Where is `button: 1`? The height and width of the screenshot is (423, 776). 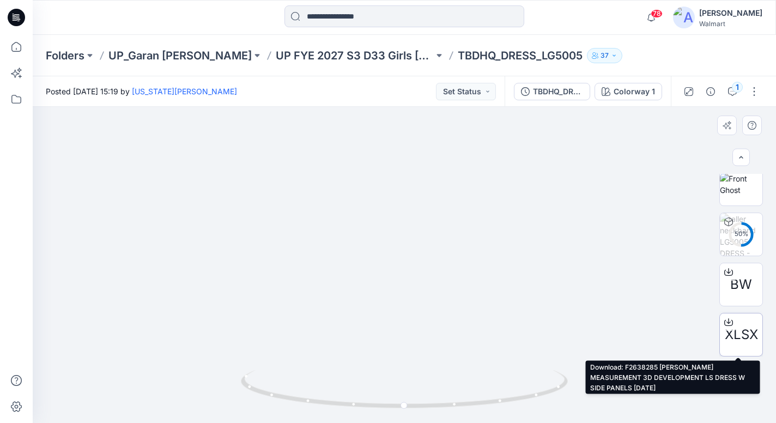
button: 1 is located at coordinates (733, 92).